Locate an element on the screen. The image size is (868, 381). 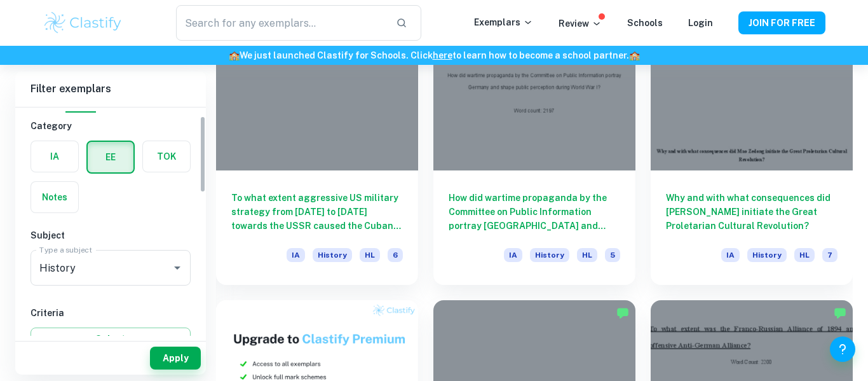
button: TOK is located at coordinates (166, 157).